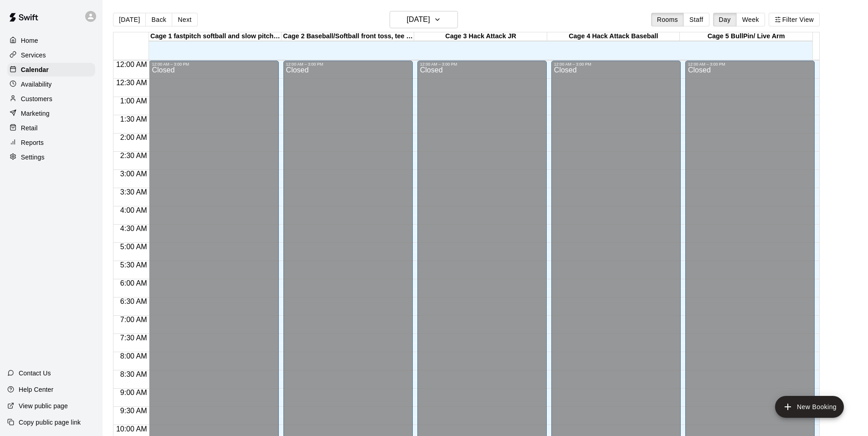  Describe the element at coordinates (158, 20) in the screenshot. I see `button: Back` at that location.